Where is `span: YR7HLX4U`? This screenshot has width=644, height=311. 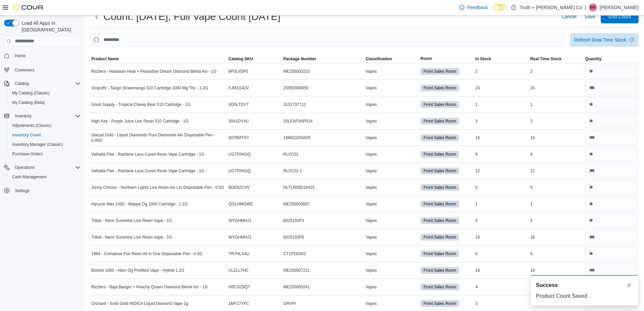 span: YR7HLX4U is located at coordinates (239, 253).